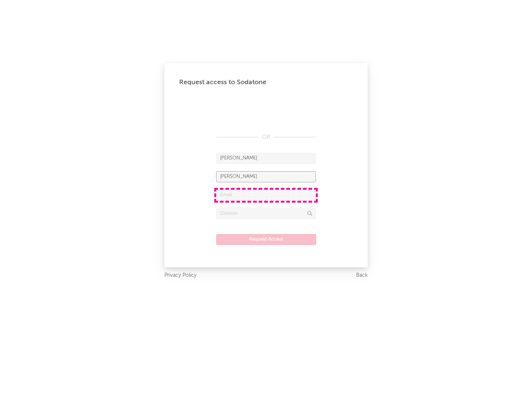  What do you see at coordinates (180, 275) in the screenshot?
I see `a: Privacy Policy` at bounding box center [180, 275].